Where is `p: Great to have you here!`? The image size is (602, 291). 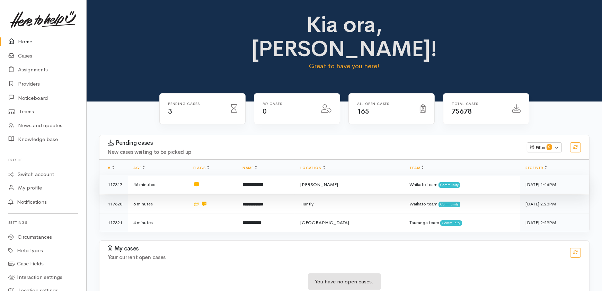 p: Great to have you here! is located at coordinates (344, 66).